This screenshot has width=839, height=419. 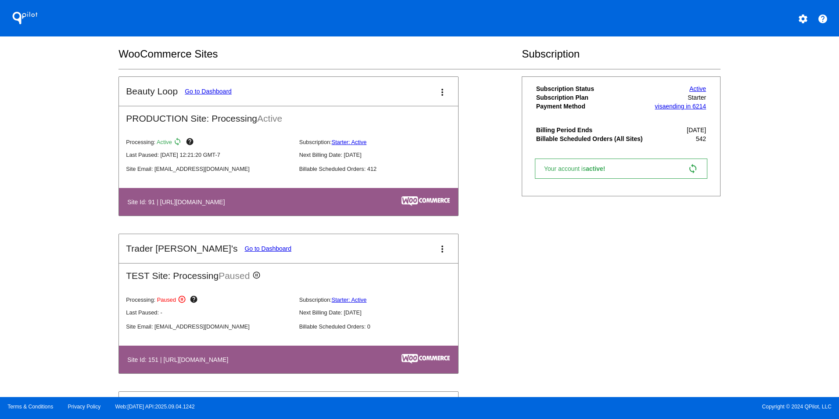 What do you see at coordinates (382, 326) in the screenshot?
I see `p: Billable Scheduled Orders: 0` at bounding box center [382, 326].